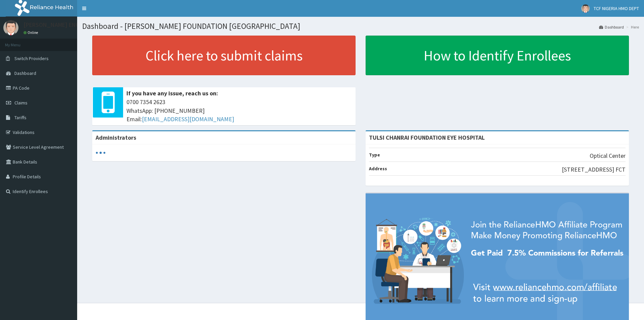 The image size is (644, 320). Describe the element at coordinates (21, 118) in the screenshot. I see `span: Tariffs` at that location.